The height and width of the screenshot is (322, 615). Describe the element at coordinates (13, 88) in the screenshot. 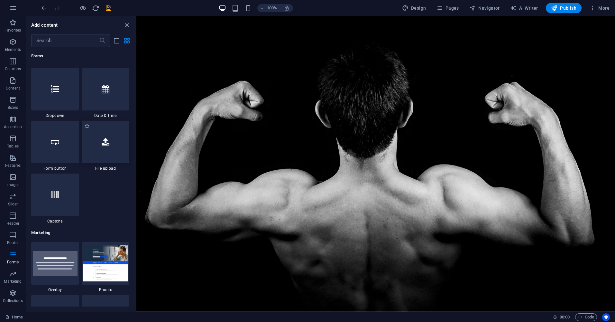

I see `p: Content` at that location.